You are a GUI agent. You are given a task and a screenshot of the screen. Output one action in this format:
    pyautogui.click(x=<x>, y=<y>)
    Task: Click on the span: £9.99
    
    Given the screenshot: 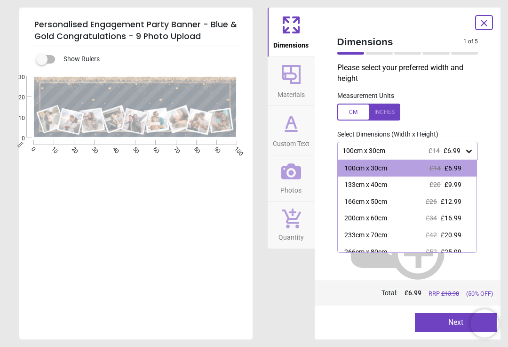 What is the action you would take?
    pyautogui.click(x=453, y=184)
    